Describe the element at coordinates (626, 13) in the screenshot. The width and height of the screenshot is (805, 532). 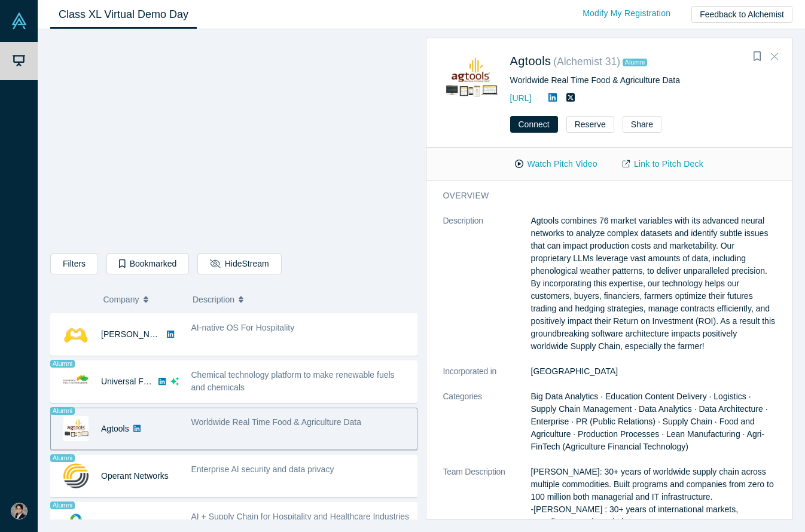
I see `a: Modify My Registration` at that location.